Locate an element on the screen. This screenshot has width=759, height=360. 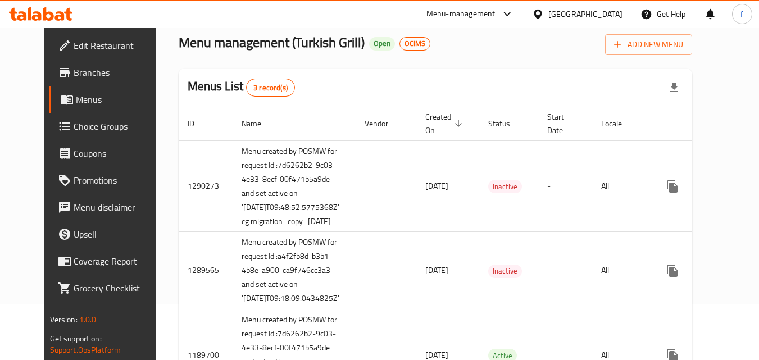
span: Promotions is located at coordinates (118, 180).